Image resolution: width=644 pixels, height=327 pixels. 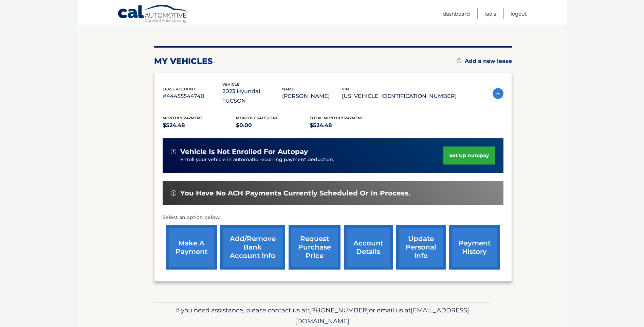 I want to click on span: You have no ACH payments currently scheduled or in process., so click(x=295, y=193).